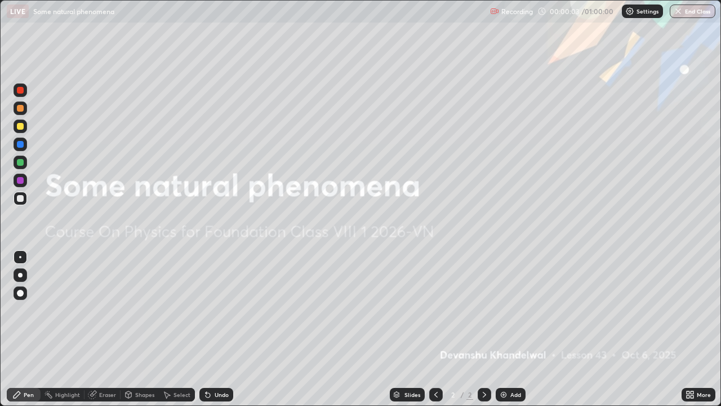 The height and width of the screenshot is (406, 721). I want to click on p: Settings, so click(647, 11).